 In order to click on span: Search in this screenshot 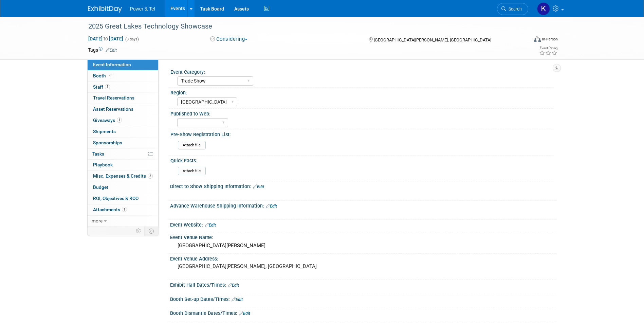, I will do `click(514, 9)`.